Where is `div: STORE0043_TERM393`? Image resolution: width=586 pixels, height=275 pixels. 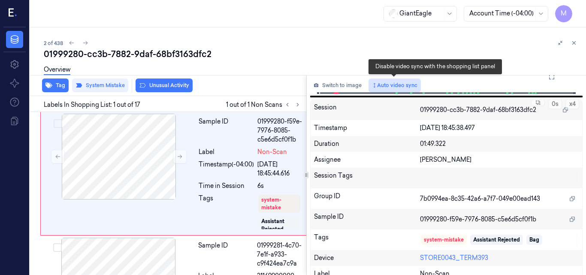 div: STORE0043_TERM393 is located at coordinates (499, 258).